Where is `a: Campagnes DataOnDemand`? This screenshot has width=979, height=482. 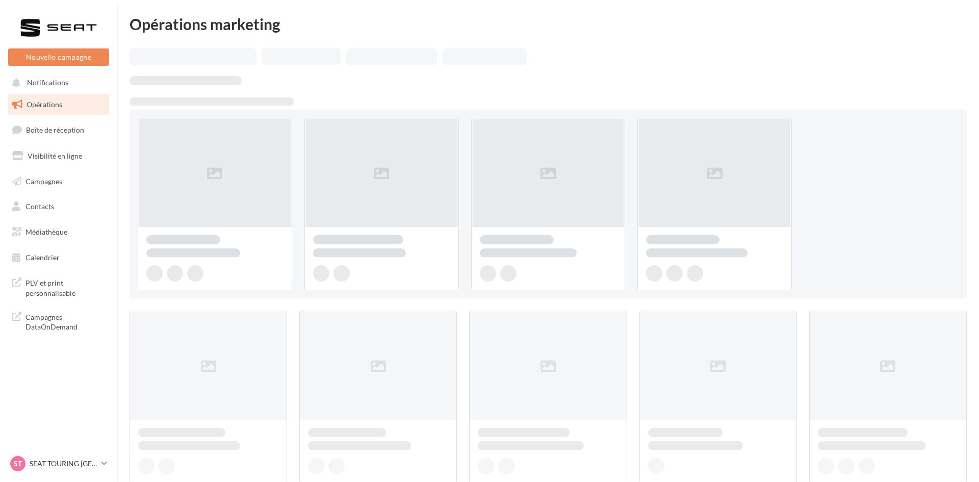 a: Campagnes DataOnDemand is located at coordinates (59, 321).